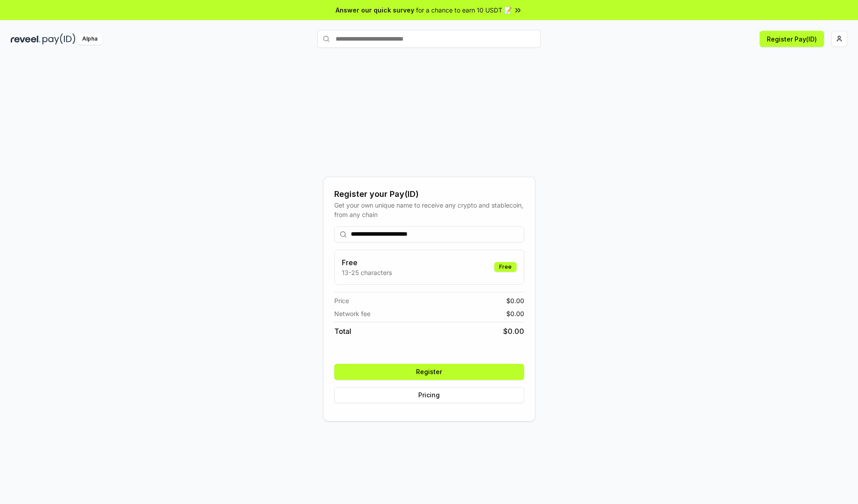 Image resolution: width=858 pixels, height=504 pixels. What do you see at coordinates (429, 372) in the screenshot?
I see `button: Register` at bounding box center [429, 372].